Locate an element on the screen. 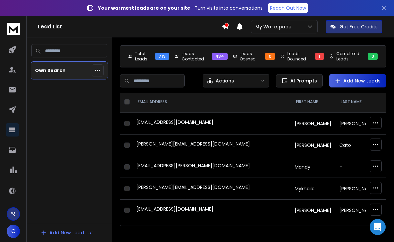 This screenshot has width=394, height=242. a: Add New Leads is located at coordinates (357, 81).